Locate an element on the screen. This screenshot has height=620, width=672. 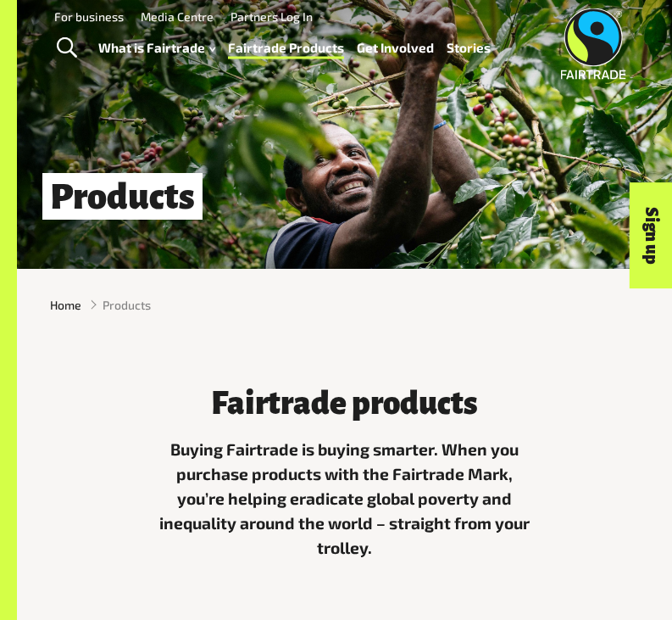
img: Fairtrade Australia New Zealand logo is located at coordinates (592, 44).